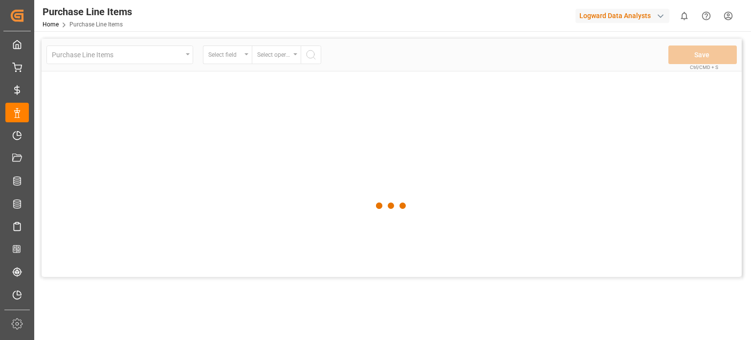 Image resolution: width=751 pixels, height=340 pixels. Describe the element at coordinates (50, 24) in the screenshot. I see `a: Home` at that location.